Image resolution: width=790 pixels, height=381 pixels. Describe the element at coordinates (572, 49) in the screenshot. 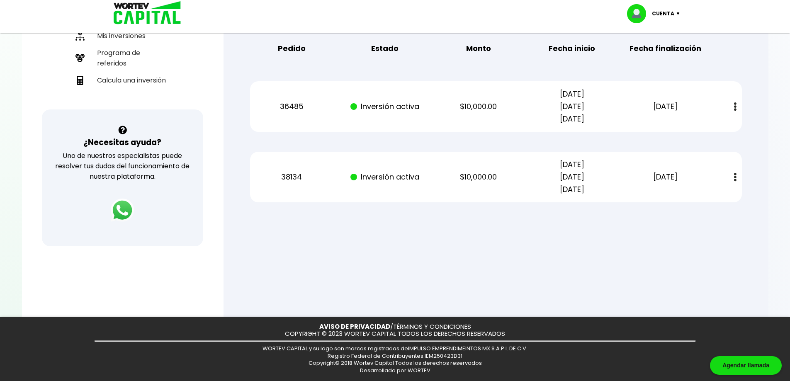

I see `b: Fecha inicio` at that location.